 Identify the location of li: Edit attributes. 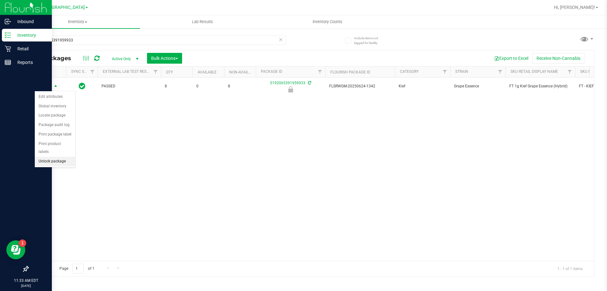
(55, 97).